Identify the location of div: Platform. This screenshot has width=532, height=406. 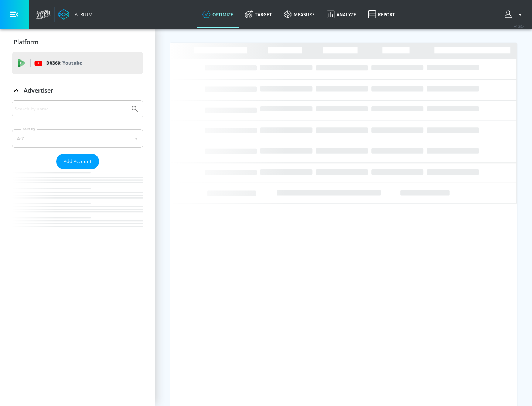
(78, 42).